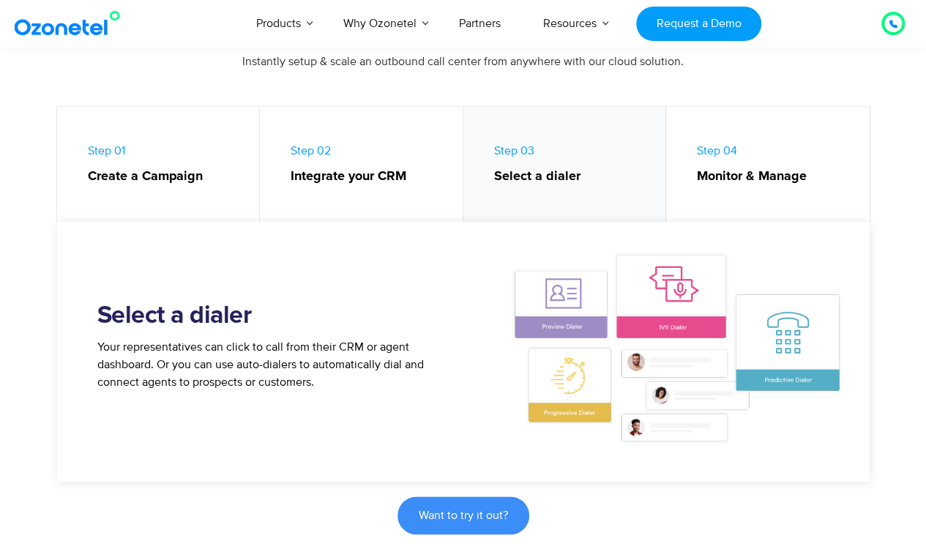 The width and height of the screenshot is (926, 560). What do you see at coordinates (463, 515) in the screenshot?
I see `a: Want to try it out?` at bounding box center [463, 515].